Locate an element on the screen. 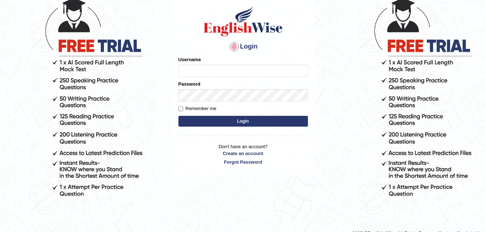 Image resolution: width=486 pixels, height=232 pixels. button: Login is located at coordinates (243, 121).